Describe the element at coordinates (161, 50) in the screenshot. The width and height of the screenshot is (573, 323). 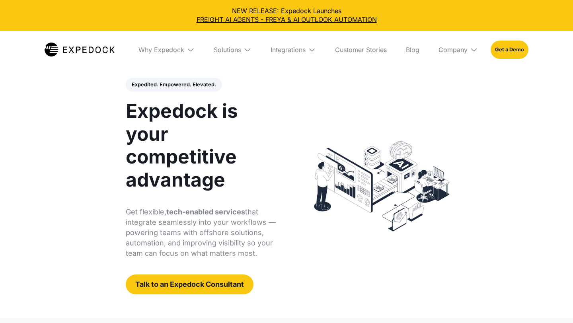
I see `div: Why Expedock` at that location.